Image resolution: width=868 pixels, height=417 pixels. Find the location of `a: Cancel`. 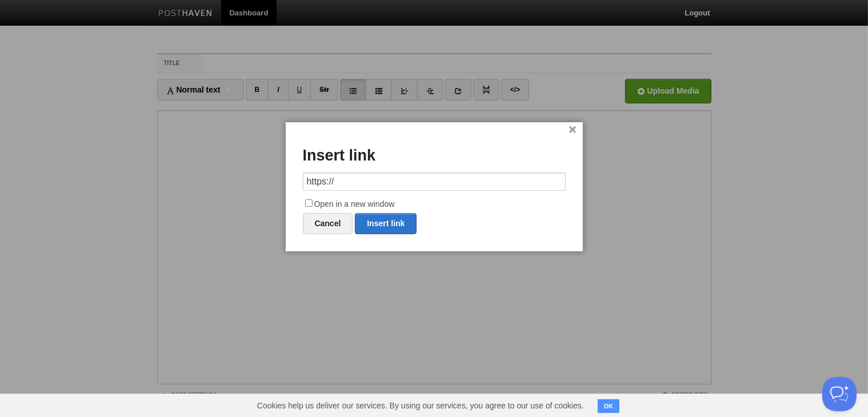

a: Cancel is located at coordinates (328, 223).